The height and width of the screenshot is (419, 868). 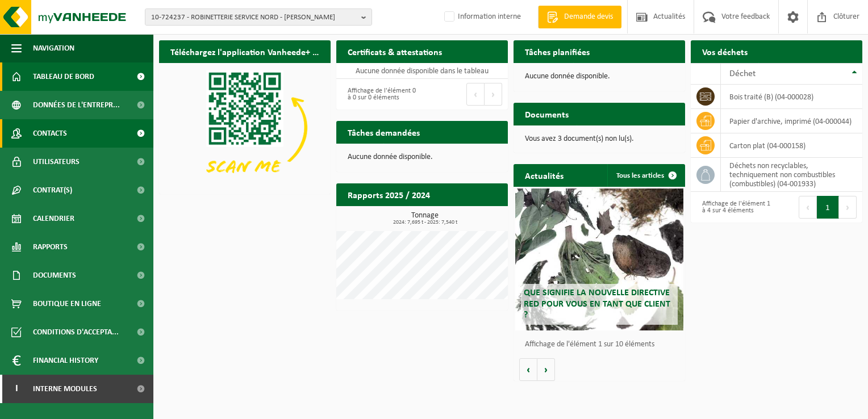 What do you see at coordinates (245, 51) in the screenshot?
I see `h2: Téléchargez l'application Vanheede+ maintenant!` at bounding box center [245, 51].